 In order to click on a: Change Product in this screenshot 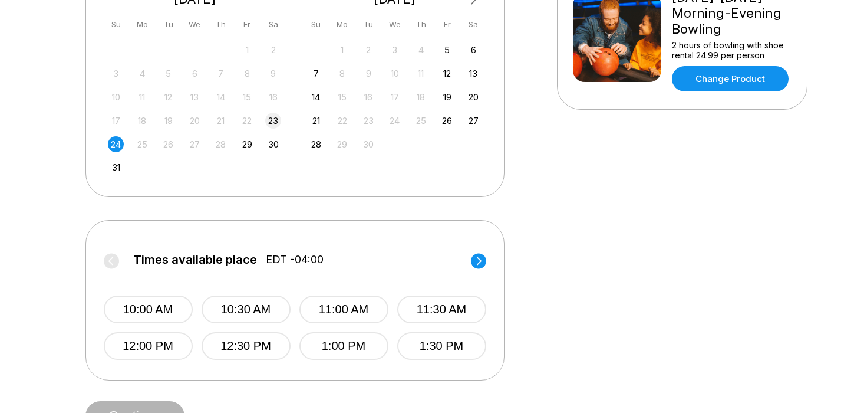, I will do `click(730, 78)`.